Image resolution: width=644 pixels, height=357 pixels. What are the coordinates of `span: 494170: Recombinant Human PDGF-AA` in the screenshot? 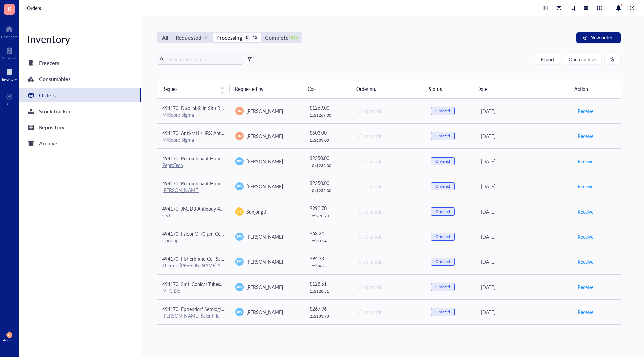 It's located at (205, 158).